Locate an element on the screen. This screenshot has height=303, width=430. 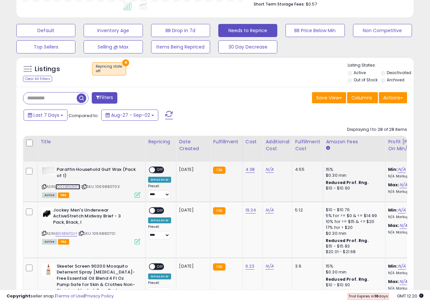
div: Amazon Fees is located at coordinates (354, 142).